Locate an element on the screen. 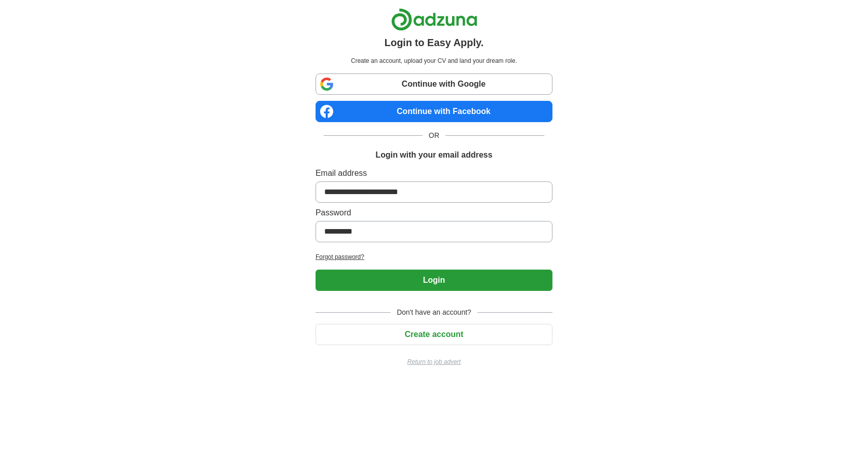 The image size is (868, 449). button: Login is located at coordinates (434, 281).